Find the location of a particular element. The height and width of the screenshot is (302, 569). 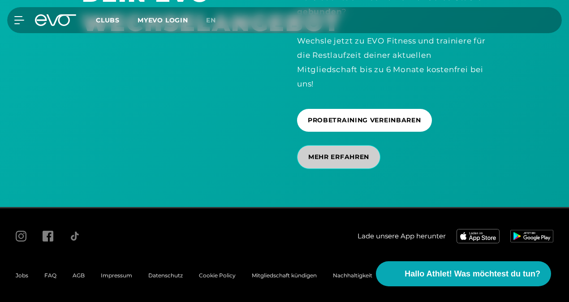

a: Nachhaltigkeit is located at coordinates (353, 275).